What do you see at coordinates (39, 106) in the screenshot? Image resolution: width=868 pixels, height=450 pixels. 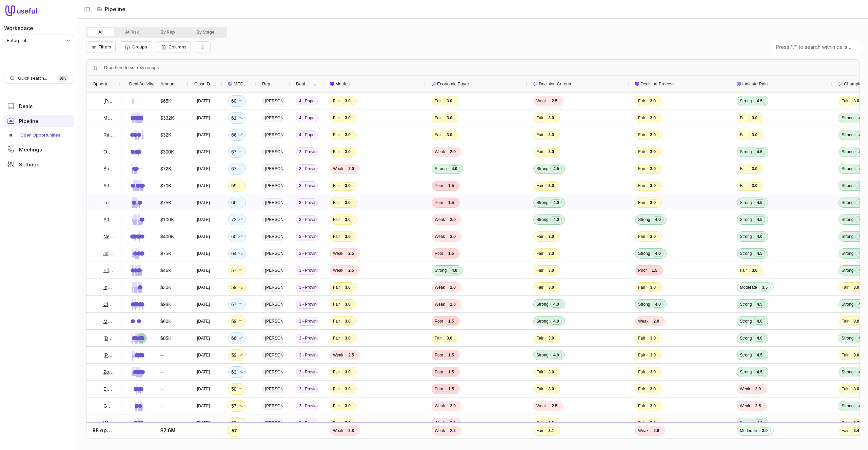 I see `a: Deals` at bounding box center [39, 106].